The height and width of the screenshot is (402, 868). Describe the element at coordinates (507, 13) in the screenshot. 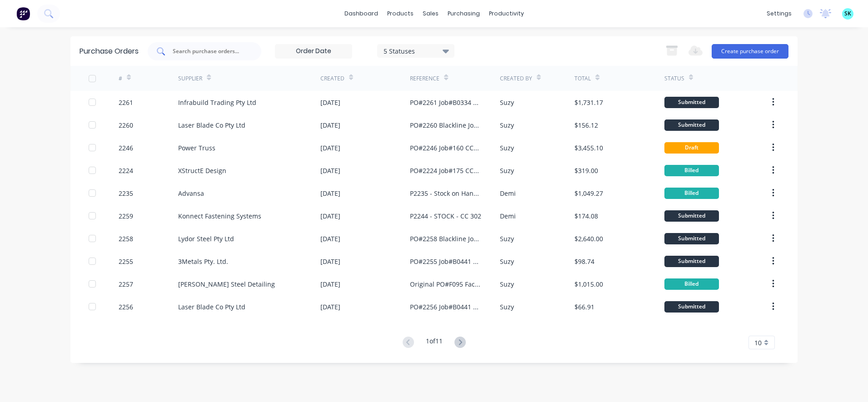

I see `div: productivity` at that location.